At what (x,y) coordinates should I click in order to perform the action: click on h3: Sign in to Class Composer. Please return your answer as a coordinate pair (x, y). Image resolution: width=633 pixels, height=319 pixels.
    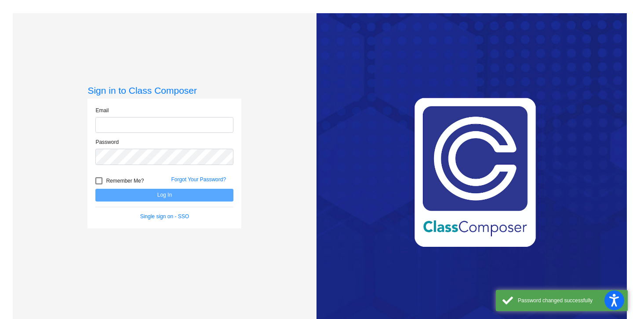
    Looking at the image, I should click on (164, 90).